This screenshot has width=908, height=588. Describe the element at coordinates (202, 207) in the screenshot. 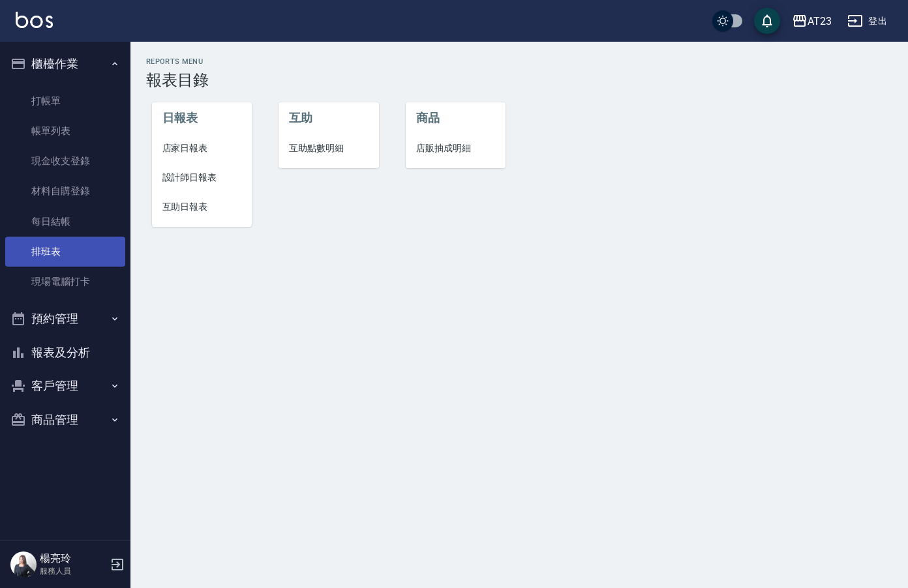

I see `a: 互助日報表` at that location.